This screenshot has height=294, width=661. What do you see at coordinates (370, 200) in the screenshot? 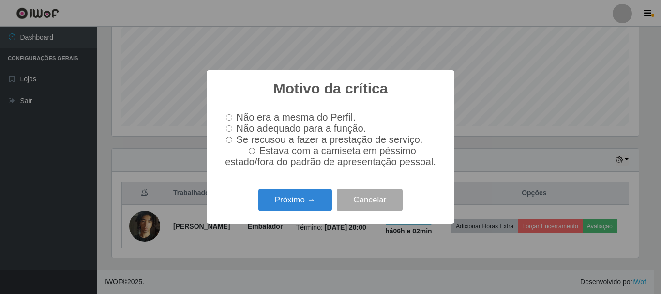
I see `button: Cancelar` at bounding box center [370, 200].